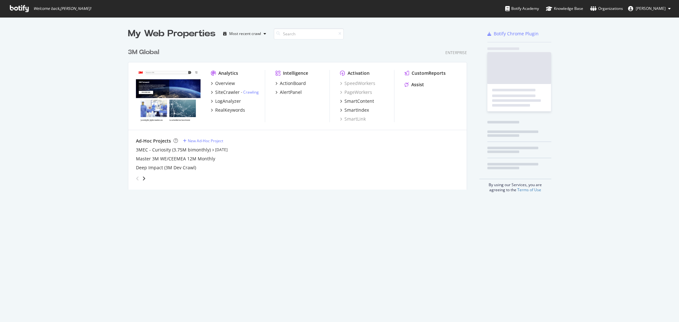  I want to click on a: 3MEC - Curiosity (3.75M bimonthly), so click(173, 150).